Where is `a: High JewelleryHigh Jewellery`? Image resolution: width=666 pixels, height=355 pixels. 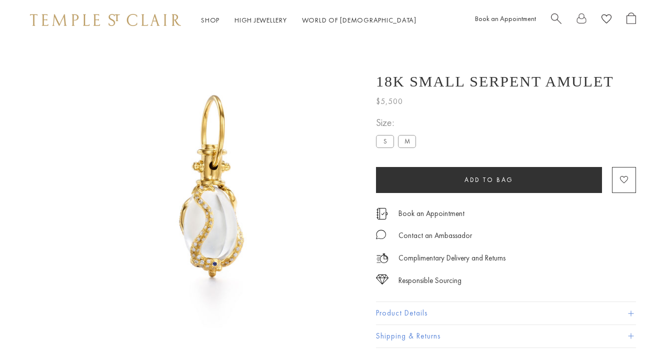 a: High JewelleryHigh Jewellery is located at coordinates (261, 20).